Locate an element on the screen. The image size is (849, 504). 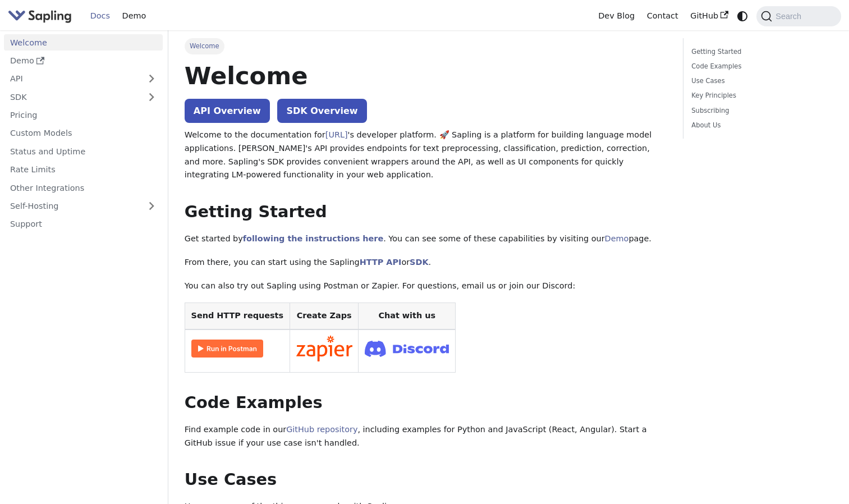
a: HTTP API is located at coordinates (381, 262).